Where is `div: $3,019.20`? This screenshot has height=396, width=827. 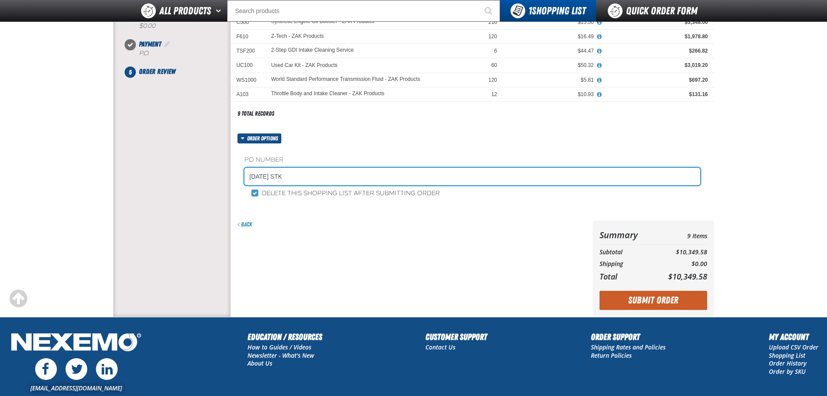
div: $3,019.20 is located at coordinates (657, 65).